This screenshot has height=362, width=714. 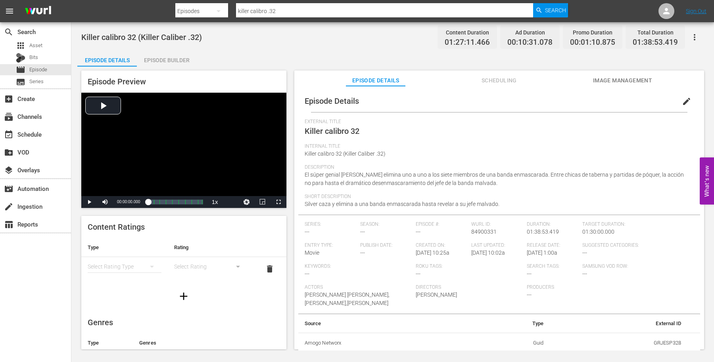 I want to click on button: Fullscreen, so click(x=278, y=202).